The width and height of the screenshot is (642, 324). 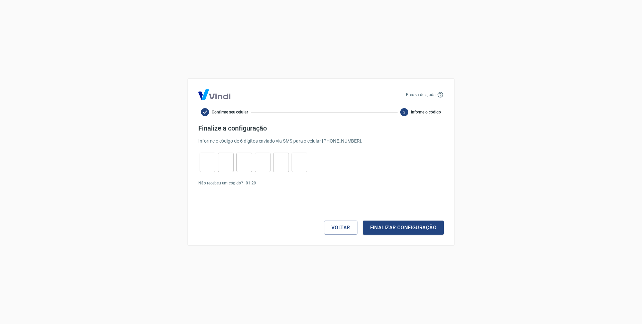 What do you see at coordinates (341, 227) in the screenshot?
I see `button: Voltar` at bounding box center [341, 227].